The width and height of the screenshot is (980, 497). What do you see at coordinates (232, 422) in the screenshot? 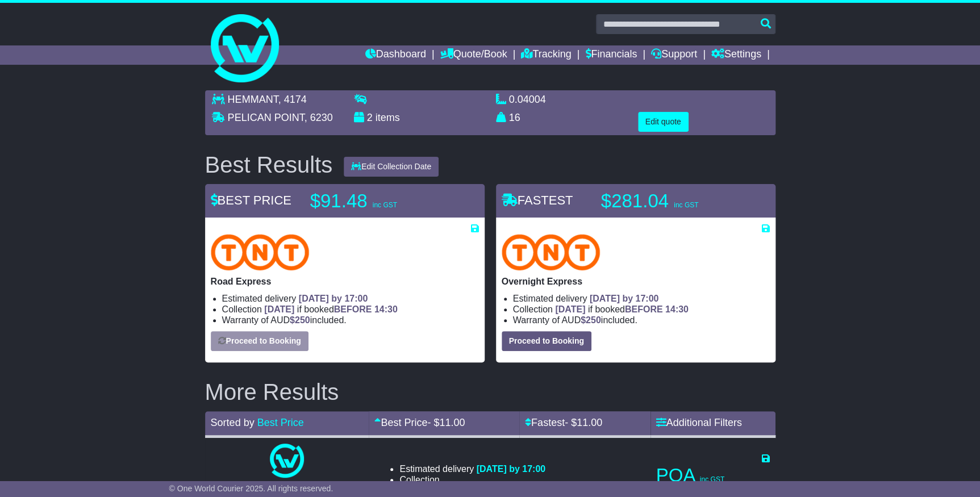
I see `span: Sorted by` at bounding box center [232, 422].